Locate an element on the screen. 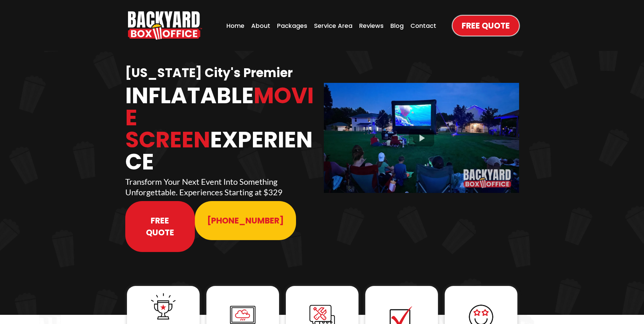 This screenshot has height=324, width=644. a: Service Area is located at coordinates (333, 25).